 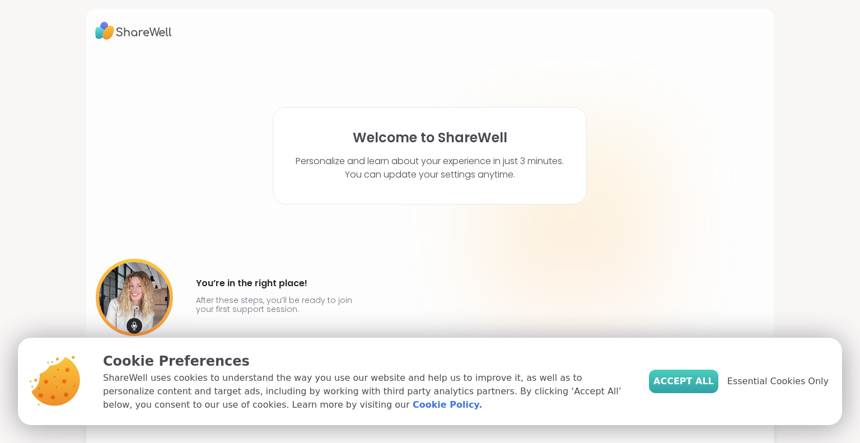 What do you see at coordinates (133, 31) in the screenshot?
I see `img: ShareWell Logo` at bounding box center [133, 31].